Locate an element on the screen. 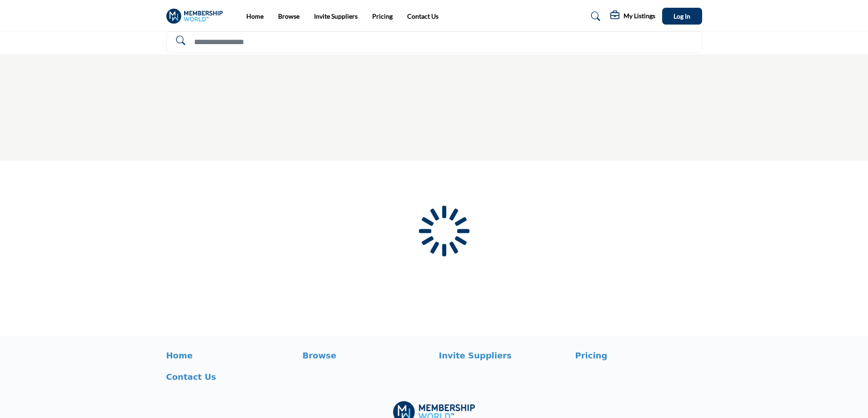 The height and width of the screenshot is (418, 868). input: Search Solutions is located at coordinates (434, 42).